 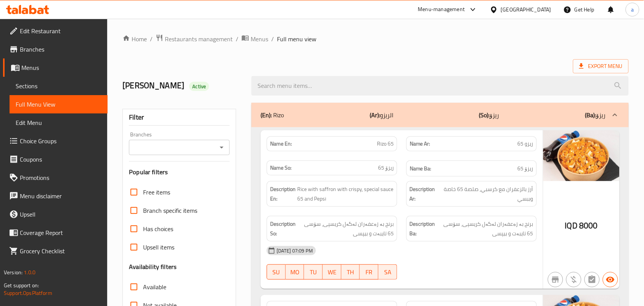 I want to click on span: Grocery Checklist, so click(x=60, y=251).